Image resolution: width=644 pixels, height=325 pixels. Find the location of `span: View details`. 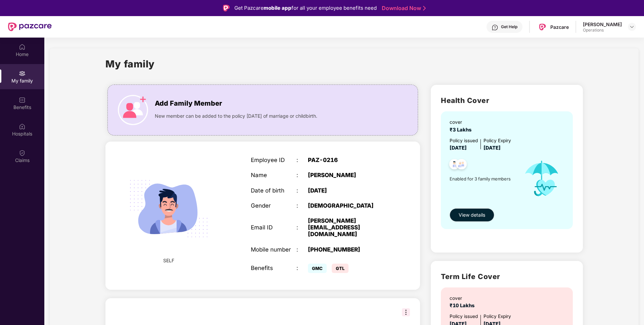

span: View details is located at coordinates (472, 215).